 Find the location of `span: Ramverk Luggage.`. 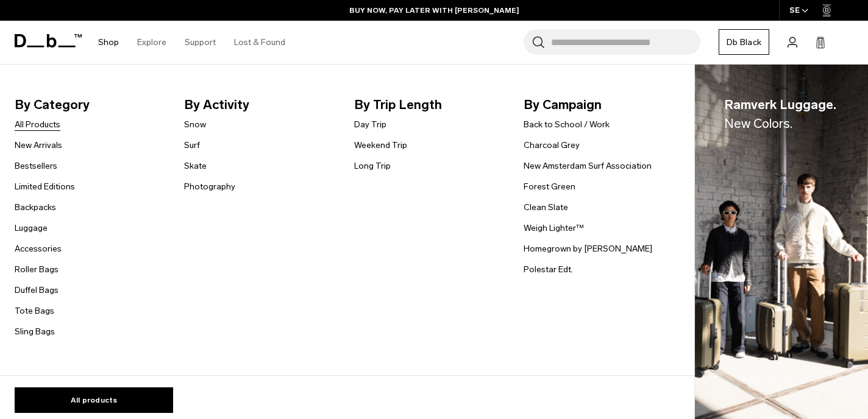

span: Ramverk Luggage. is located at coordinates (780, 114).